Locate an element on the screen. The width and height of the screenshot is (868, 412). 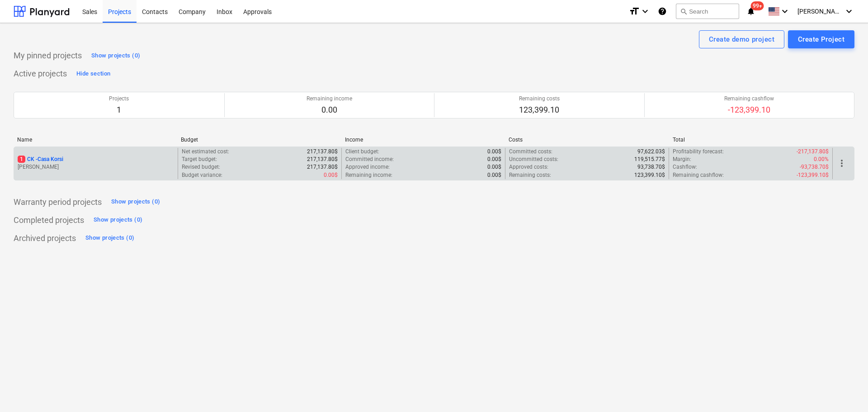
p: Revised budget : is located at coordinates (201, 167).